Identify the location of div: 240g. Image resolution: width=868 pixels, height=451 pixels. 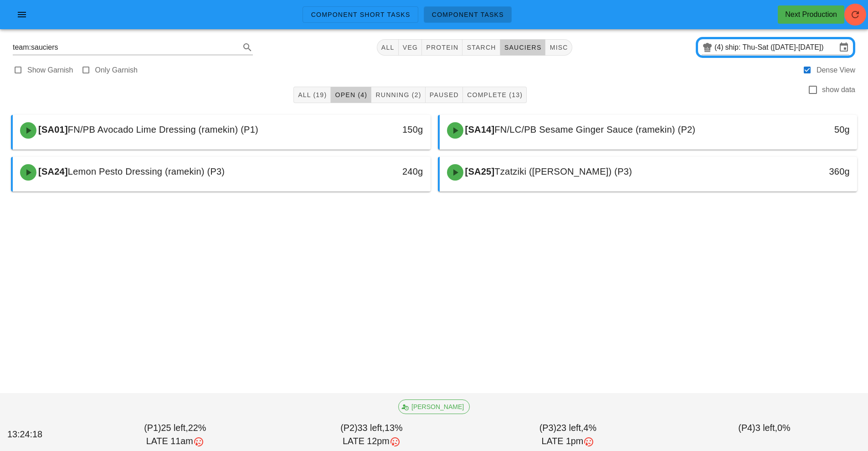
(377, 171).